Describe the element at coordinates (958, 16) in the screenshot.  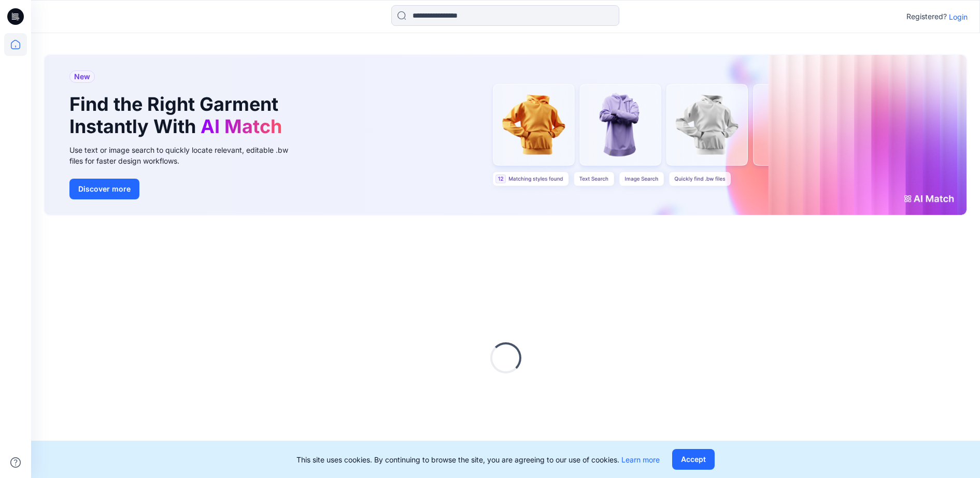
I see `p: Login` at that location.